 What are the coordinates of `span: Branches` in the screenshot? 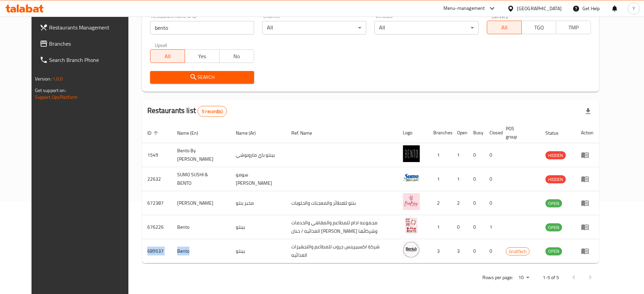 It's located at (91, 44).